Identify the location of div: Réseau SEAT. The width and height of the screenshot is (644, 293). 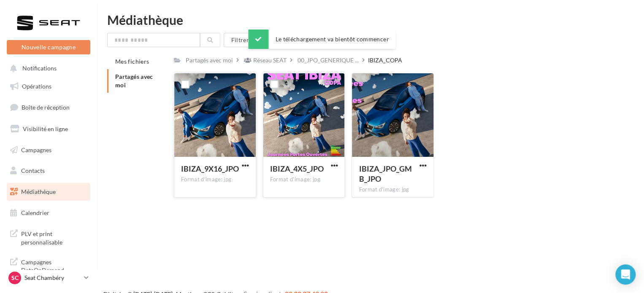
(269, 60).